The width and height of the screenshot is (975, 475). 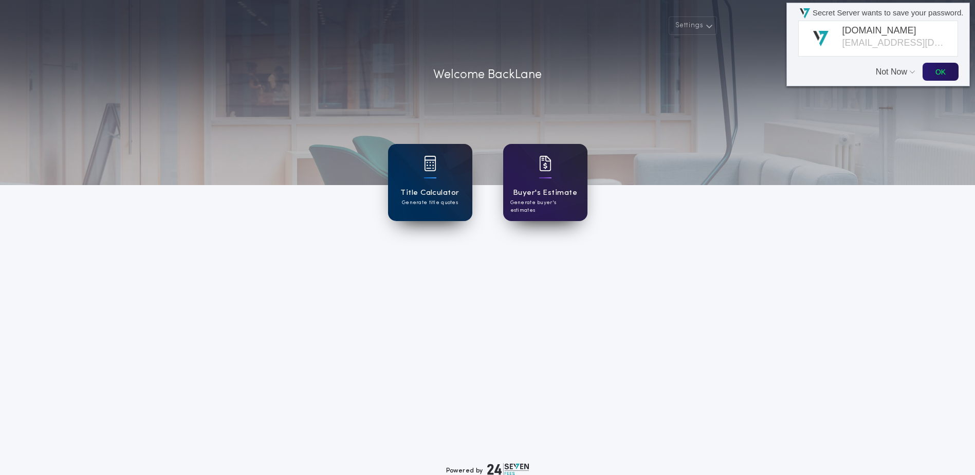 I want to click on p: Generate buyer's estimates, so click(x=545, y=207).